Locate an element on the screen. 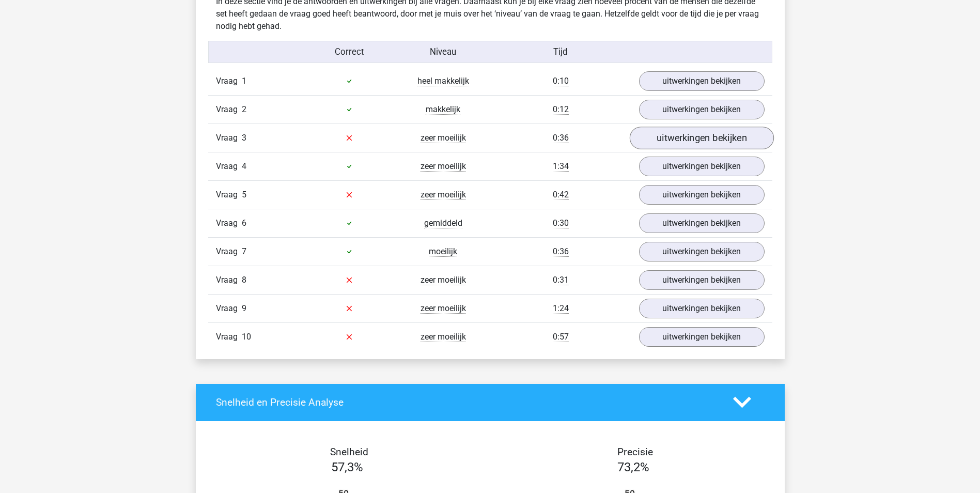  h4: Snelheid en Precisie Analyse is located at coordinates (466, 402).